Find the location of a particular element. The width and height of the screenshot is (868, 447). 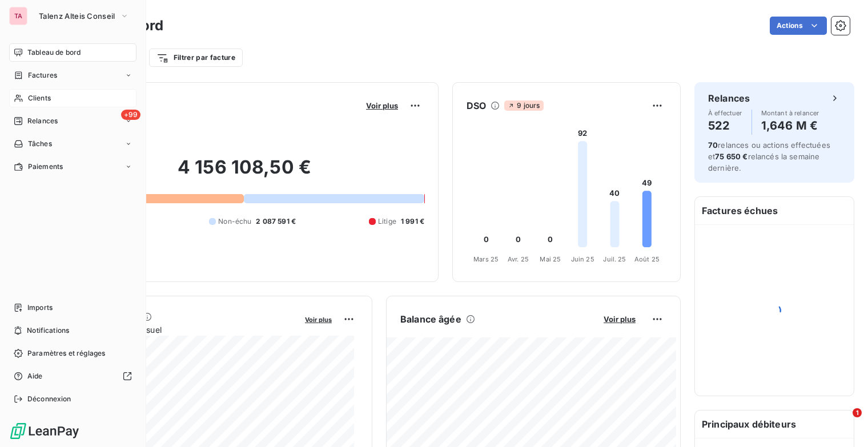

span: Non-échu is located at coordinates (235, 222).